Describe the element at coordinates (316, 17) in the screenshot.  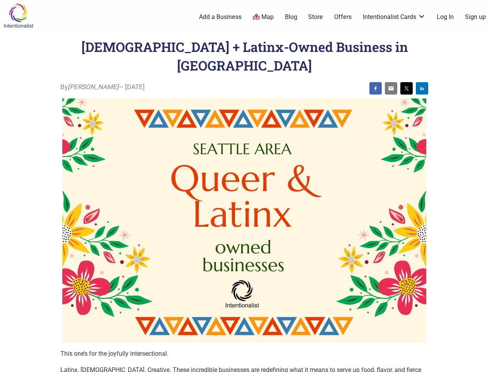
I see `a: Store` at that location.